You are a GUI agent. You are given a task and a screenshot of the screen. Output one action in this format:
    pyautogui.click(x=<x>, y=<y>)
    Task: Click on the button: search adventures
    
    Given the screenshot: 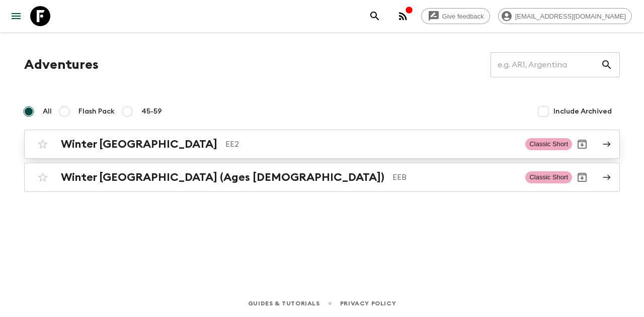 What is the action you would take?
    pyautogui.click(x=374, y=16)
    